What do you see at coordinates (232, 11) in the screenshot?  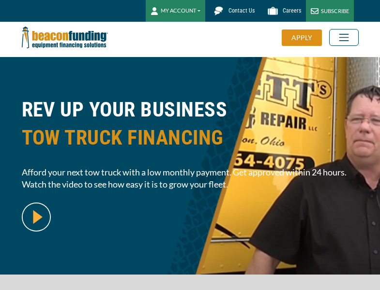 I see `a: Contact Us` at bounding box center [232, 11].